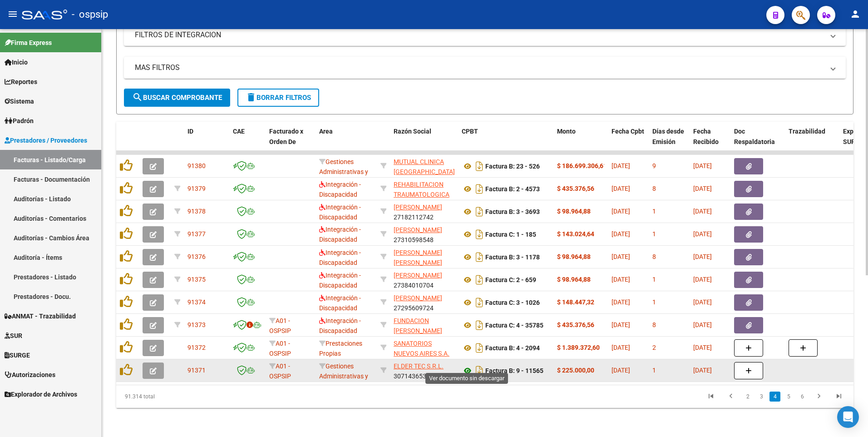  I want to click on span: 91379, so click(197, 188).